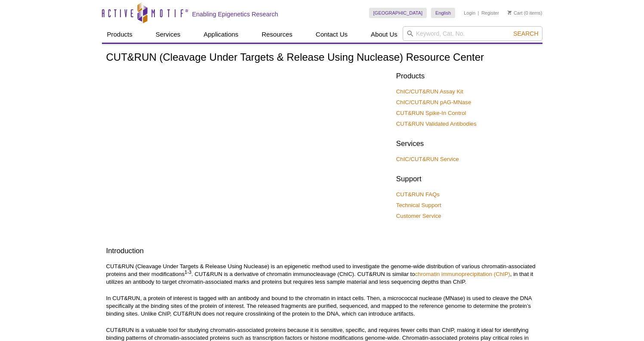 The image size is (644, 341). Describe the element at coordinates (467, 179) in the screenshot. I see `h2: Support` at that location.